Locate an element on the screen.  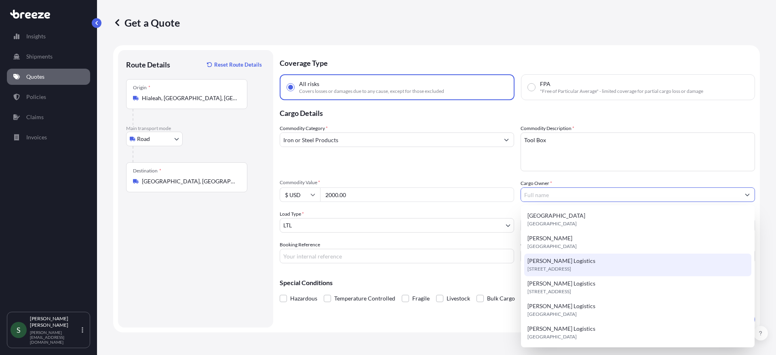
input: Full name is located at coordinates (630, 195).